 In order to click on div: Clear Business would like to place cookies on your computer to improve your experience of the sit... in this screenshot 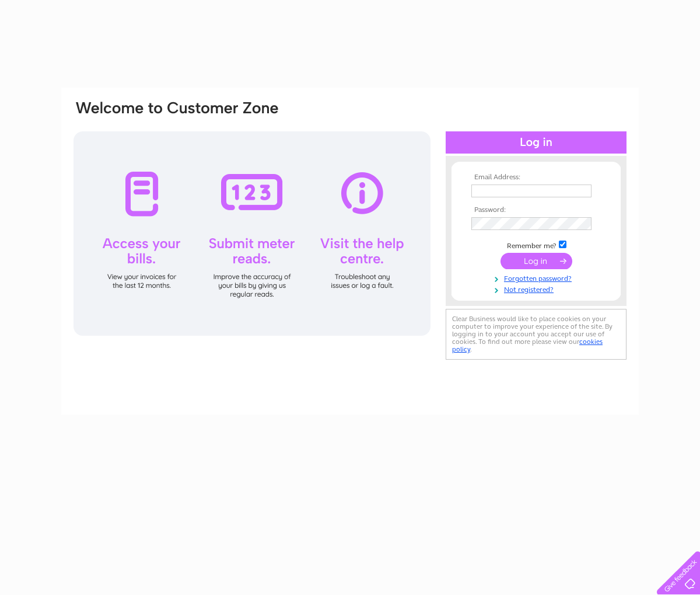, I will do `click(536, 334)`.